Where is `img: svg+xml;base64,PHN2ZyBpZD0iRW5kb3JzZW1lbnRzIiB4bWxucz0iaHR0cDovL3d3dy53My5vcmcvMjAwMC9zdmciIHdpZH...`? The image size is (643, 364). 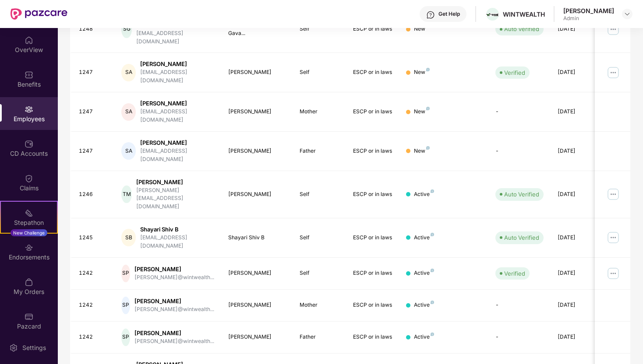
img: svg+xml;base64,PHN2ZyBpZD0iRW5kb3JzZW1lbnRzIiB4bWxucz0iaHR0cDovL3d3dy53My5vcmcvMjAwMC9zdmciIHdpZH... is located at coordinates (29, 247).